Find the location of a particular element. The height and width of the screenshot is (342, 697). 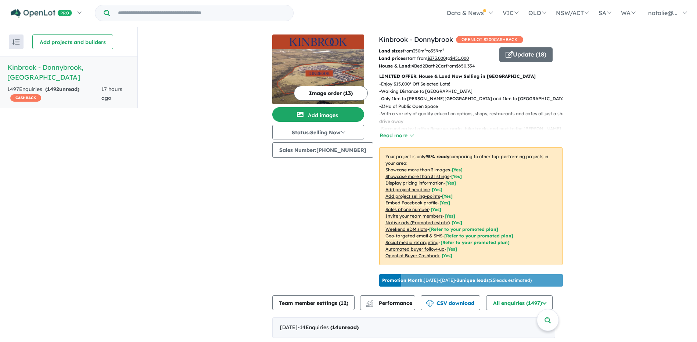

u: $ 373,000 is located at coordinates (436, 58).